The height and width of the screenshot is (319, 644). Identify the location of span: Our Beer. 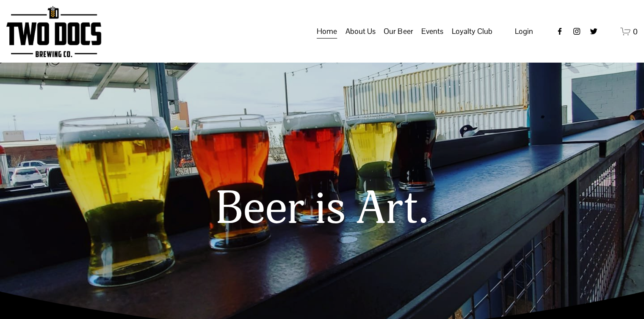
(398, 31).